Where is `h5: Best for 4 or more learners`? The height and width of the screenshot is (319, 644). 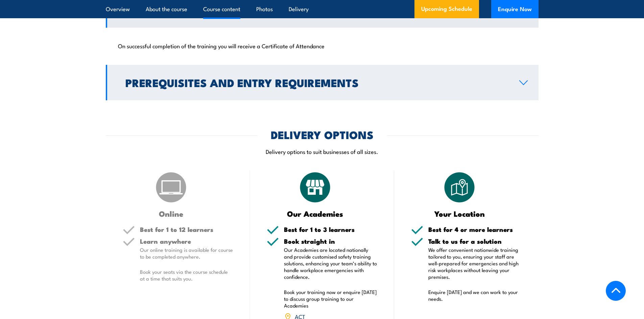 h5: Best for 4 or more learners is located at coordinates (475, 229).